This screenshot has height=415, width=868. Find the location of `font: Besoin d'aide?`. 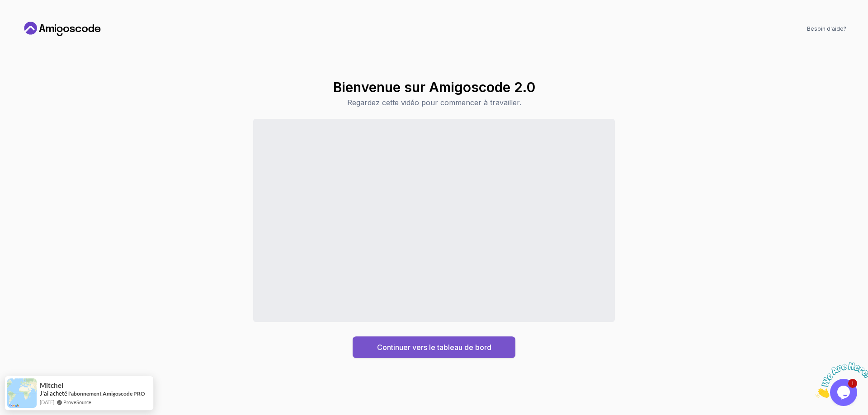

font: Besoin d'aide? is located at coordinates (827, 29).